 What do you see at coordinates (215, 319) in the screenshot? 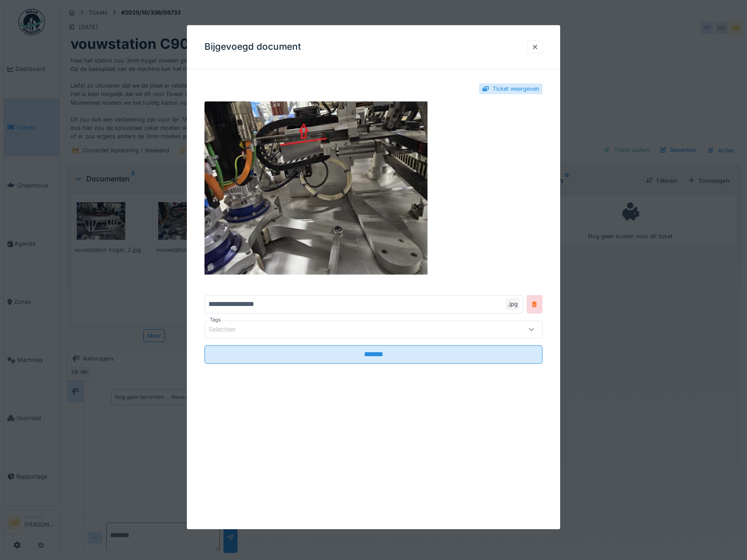
I see `label: Tags` at bounding box center [215, 319].